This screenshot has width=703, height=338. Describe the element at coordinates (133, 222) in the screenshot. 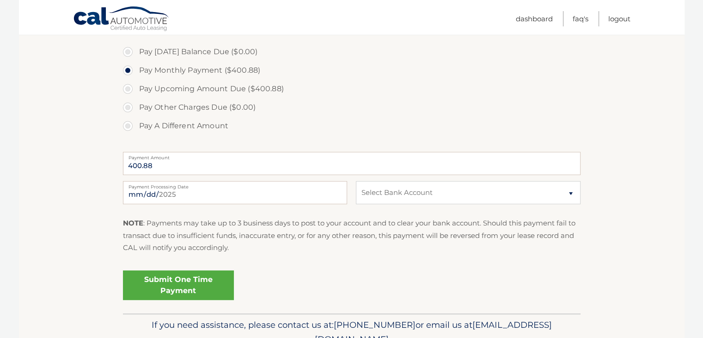

I see `strong: NOTE` at that location.